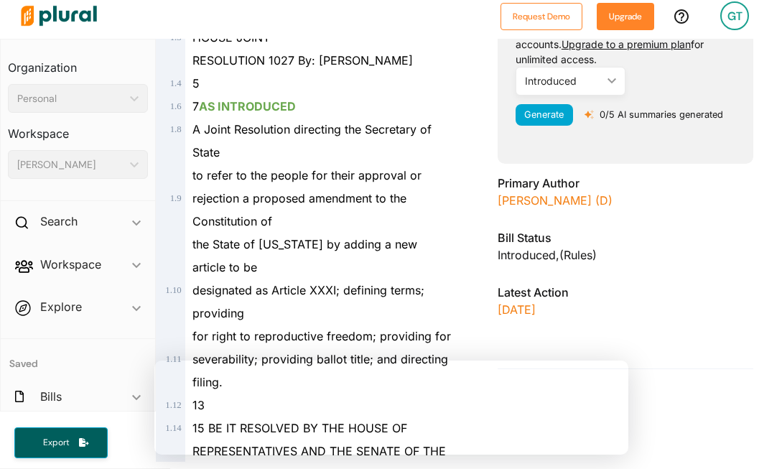 Image resolution: width=782 pixels, height=469 pixels. What do you see at coordinates (78, 356) in the screenshot?
I see `h4: Saved` at bounding box center [78, 356].